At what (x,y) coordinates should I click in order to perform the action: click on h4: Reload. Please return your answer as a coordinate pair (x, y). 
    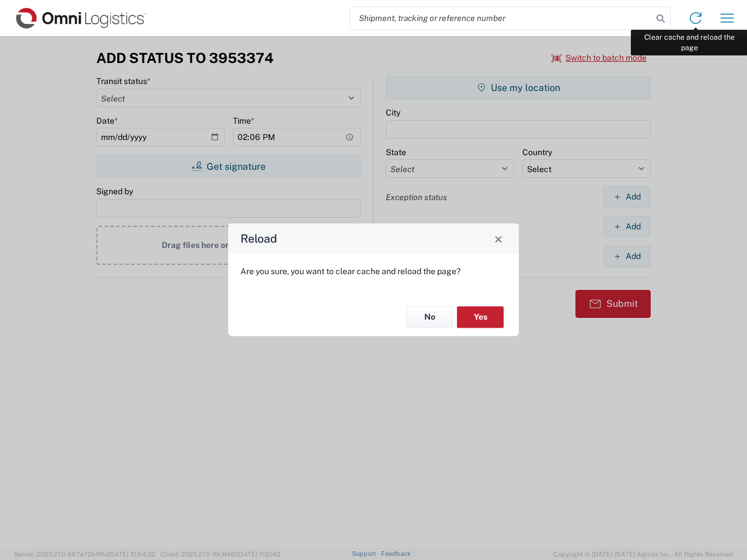
    Looking at the image, I should click on (259, 239).